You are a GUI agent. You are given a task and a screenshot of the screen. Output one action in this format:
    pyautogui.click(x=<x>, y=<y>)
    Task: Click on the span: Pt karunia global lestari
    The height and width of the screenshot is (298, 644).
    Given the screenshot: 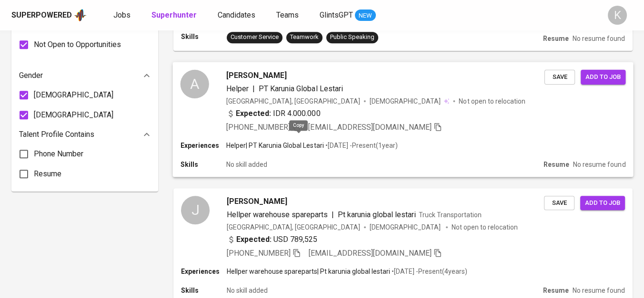 What is the action you would take?
    pyautogui.click(x=377, y=215)
    